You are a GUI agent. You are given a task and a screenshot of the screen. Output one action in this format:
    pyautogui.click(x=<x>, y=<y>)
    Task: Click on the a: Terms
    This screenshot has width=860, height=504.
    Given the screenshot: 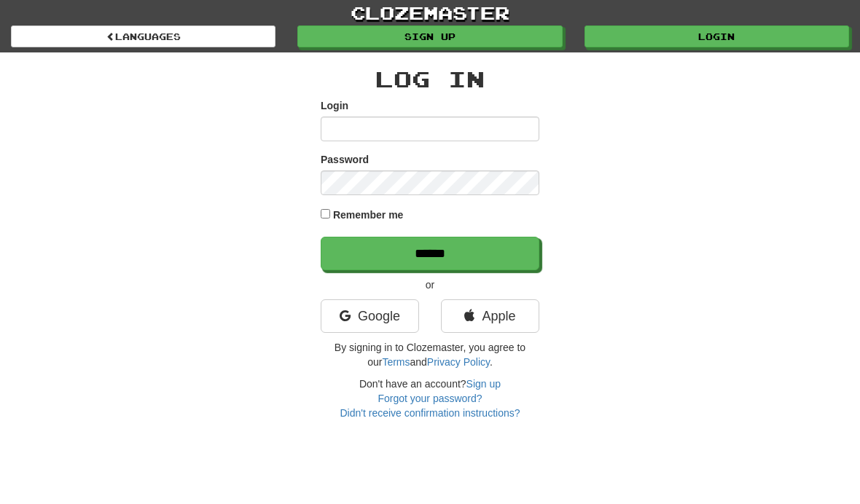 What is the action you would take?
    pyautogui.click(x=396, y=362)
    